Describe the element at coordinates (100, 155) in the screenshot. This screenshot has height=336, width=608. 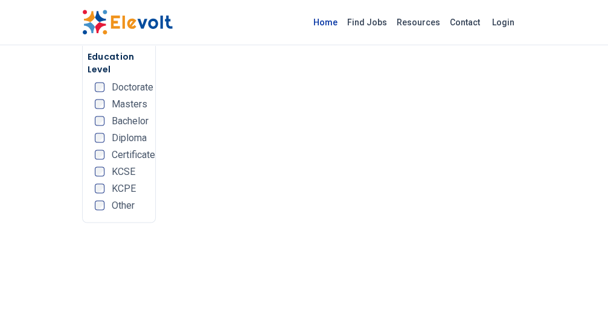
I see `input: Certificate` at that location.